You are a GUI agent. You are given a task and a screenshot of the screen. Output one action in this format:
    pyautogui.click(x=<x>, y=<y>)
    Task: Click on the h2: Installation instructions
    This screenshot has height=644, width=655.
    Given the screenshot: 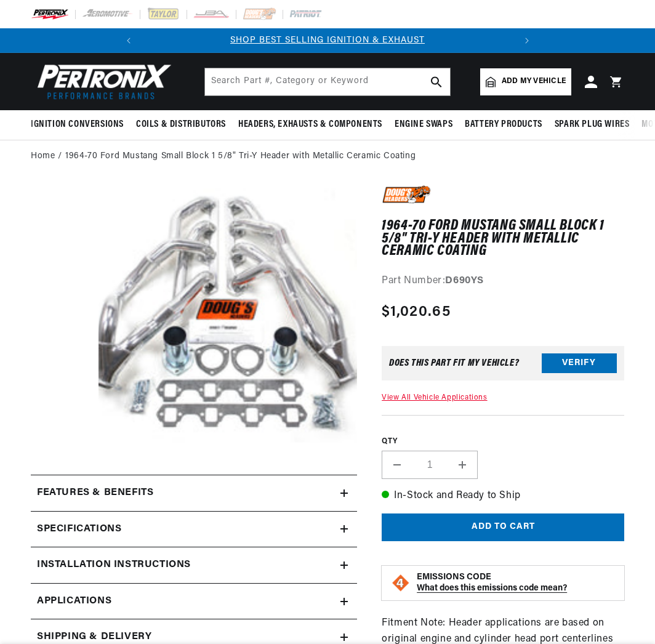 What is the action you would take?
    pyautogui.click(x=114, y=565)
    